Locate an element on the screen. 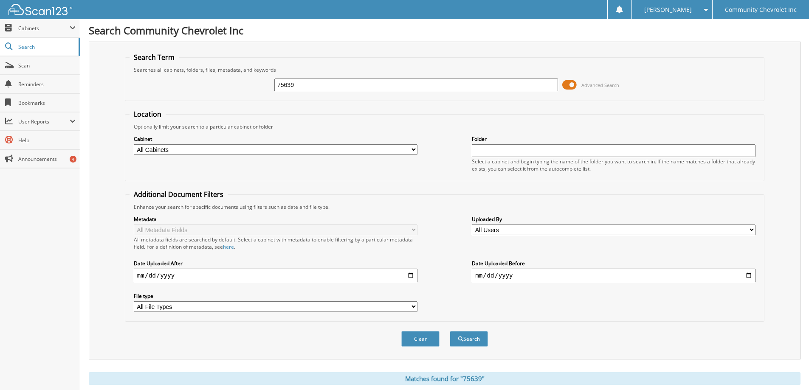 This screenshot has width=809, height=390. legend: Location is located at coordinates (147, 114).